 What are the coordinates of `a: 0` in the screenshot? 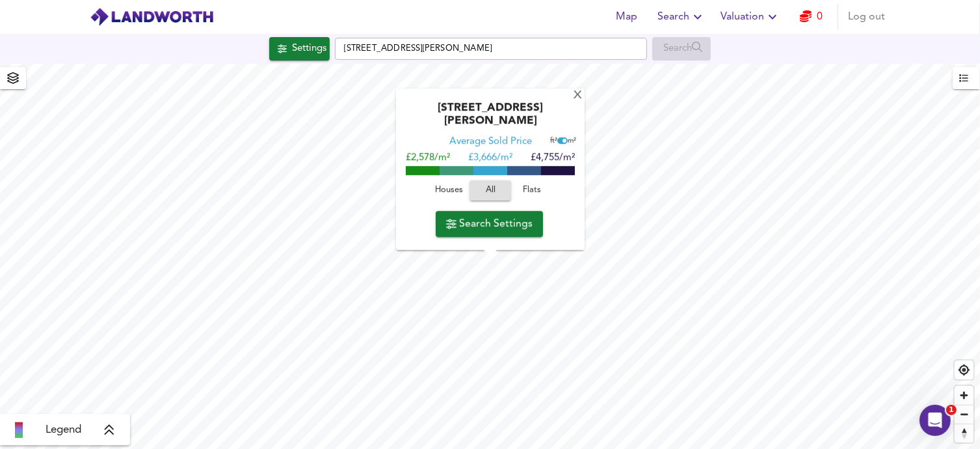 It's located at (811, 17).